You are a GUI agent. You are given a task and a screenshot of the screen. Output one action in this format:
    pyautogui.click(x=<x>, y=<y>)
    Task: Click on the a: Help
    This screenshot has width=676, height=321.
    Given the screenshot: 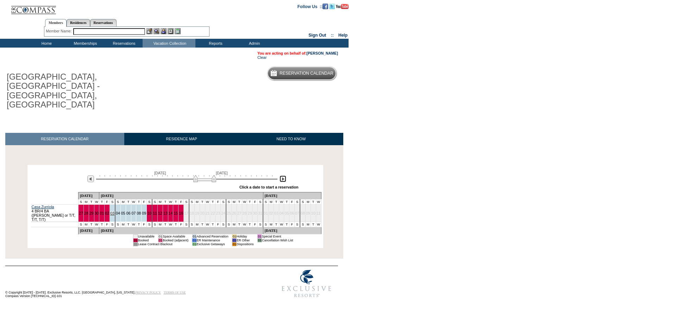 What is the action you would take?
    pyautogui.click(x=343, y=35)
    